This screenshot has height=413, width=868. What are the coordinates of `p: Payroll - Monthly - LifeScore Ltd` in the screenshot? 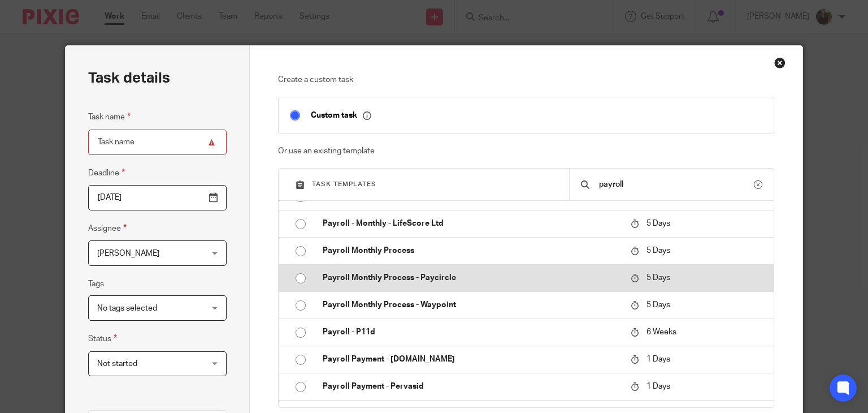 It's located at (471, 223).